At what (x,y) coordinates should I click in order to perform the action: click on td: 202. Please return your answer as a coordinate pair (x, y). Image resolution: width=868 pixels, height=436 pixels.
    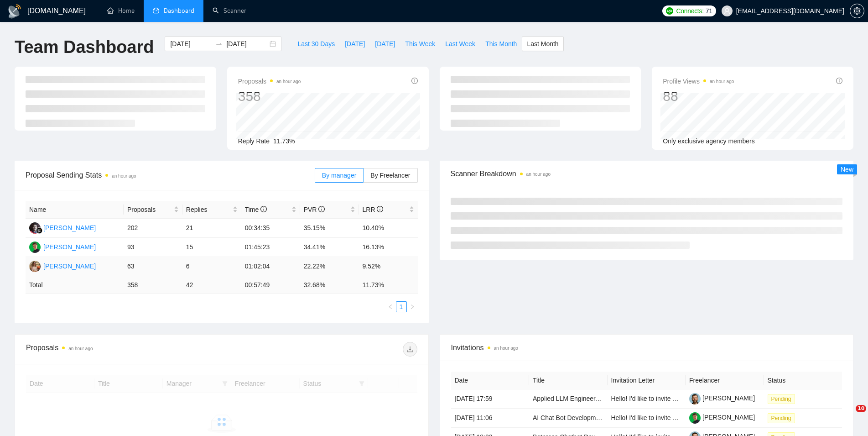
    Looking at the image, I should click on (153, 228).